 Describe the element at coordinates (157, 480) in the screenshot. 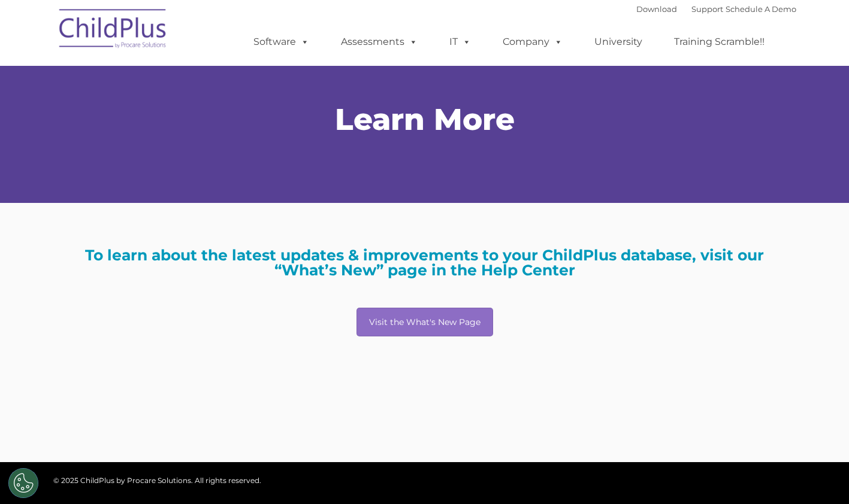

I see `span: © 2025 ChildPlus by Procare Solutions. All rights reserved.` at that location.